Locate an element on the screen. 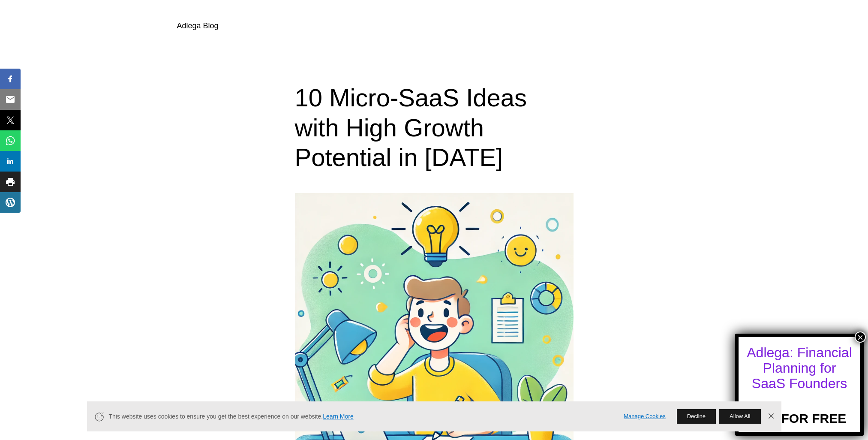  button: Allow All is located at coordinates (740, 416).